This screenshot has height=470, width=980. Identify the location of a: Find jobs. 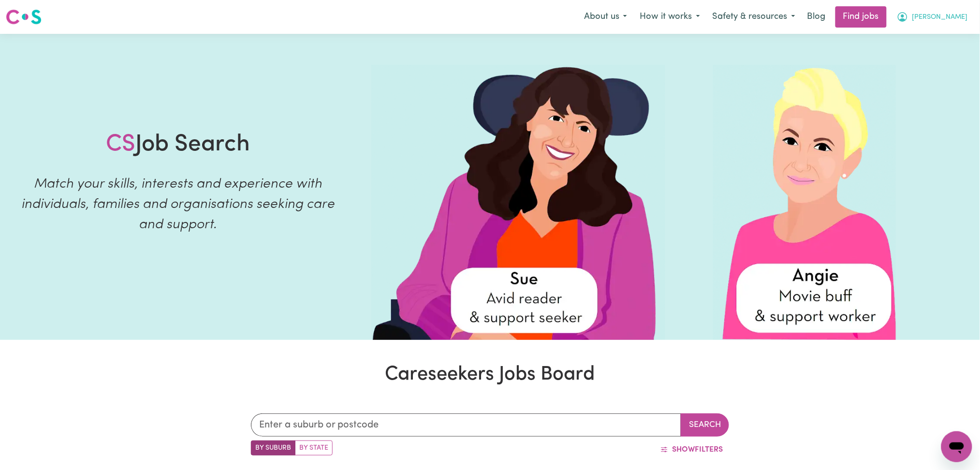
(861, 17).